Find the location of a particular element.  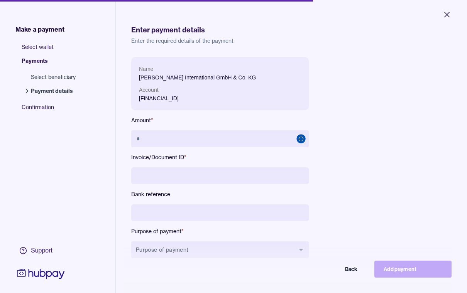

a: Support is located at coordinates (41, 251).